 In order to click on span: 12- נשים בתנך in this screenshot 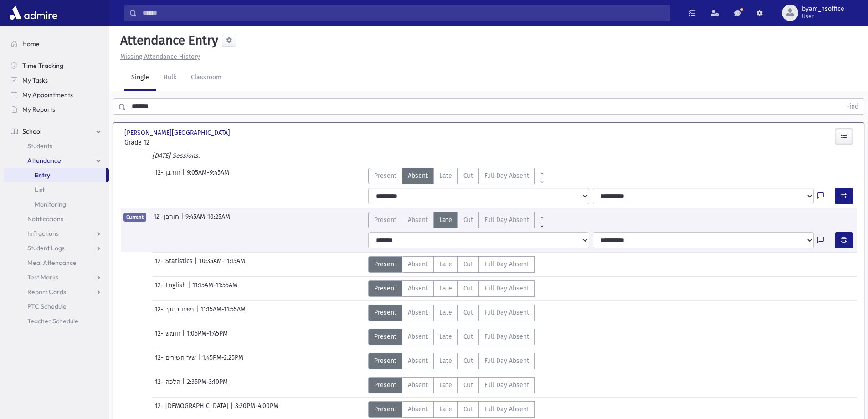, I will do `click(175, 313)`.